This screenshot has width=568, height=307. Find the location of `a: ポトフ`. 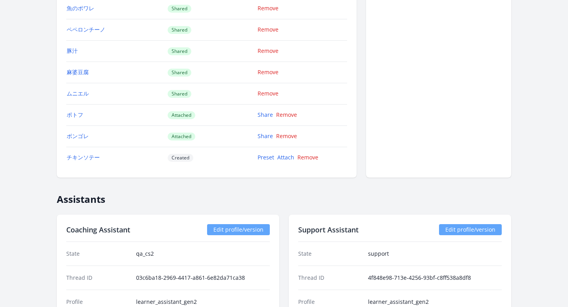

a: ポトフ is located at coordinates (75, 114).